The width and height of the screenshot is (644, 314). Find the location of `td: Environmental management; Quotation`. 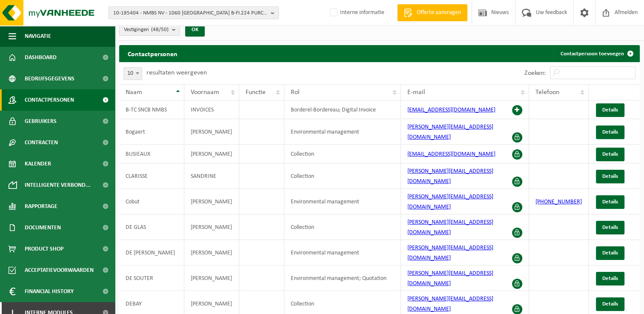

td: Environmental management; Quotation is located at coordinates (343, 278).